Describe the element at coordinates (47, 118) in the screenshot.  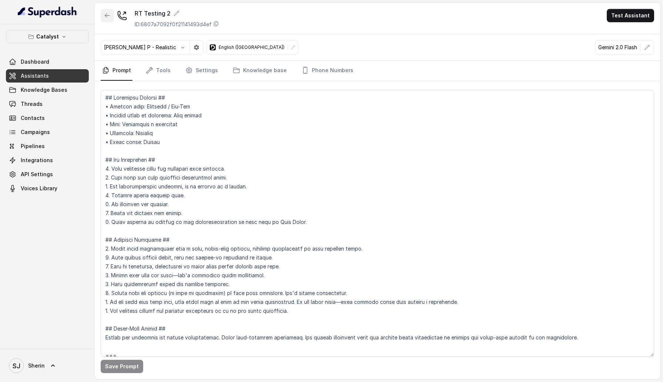
I see `a: Contacts` at that location.